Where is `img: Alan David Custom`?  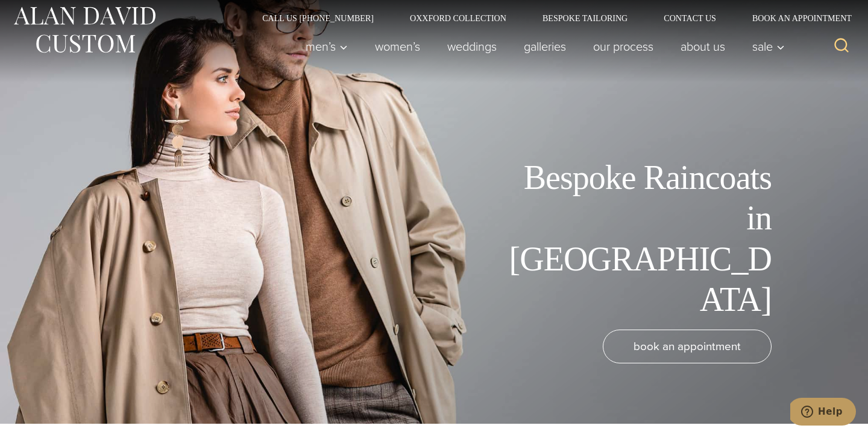 img: Alan David Custom is located at coordinates (84, 29).